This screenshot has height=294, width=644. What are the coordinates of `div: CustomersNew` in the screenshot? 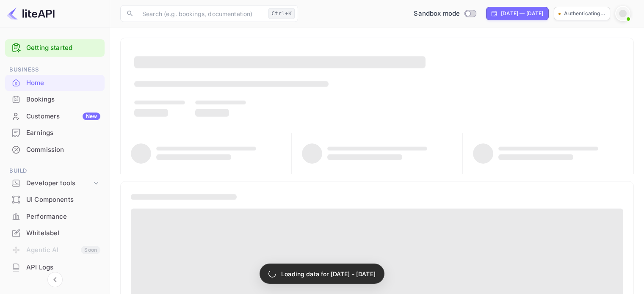 It's located at (55, 116).